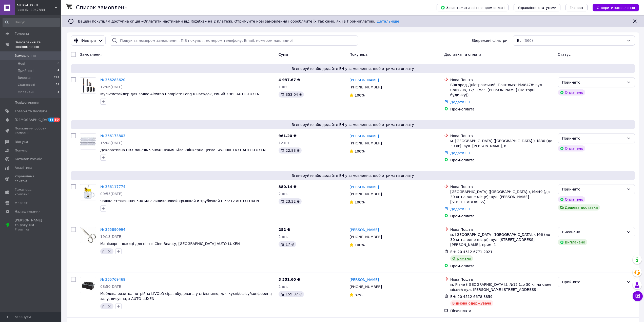  What do you see at coordinates (187, 296) in the screenshot?
I see `span: Меблева розетка потрійна LIVOLO сіра, вбудована у стільницю, для кухні/офісу/конференц-залу, вису...` at bounding box center [187, 296].